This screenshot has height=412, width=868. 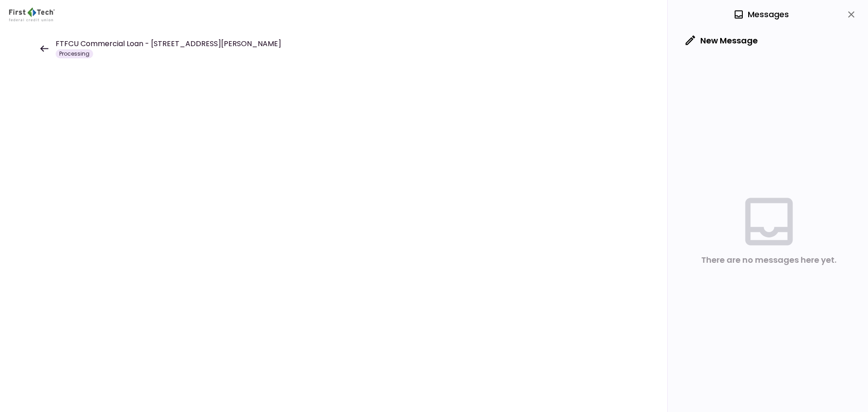 I want to click on button: New Message, so click(x=722, y=40).